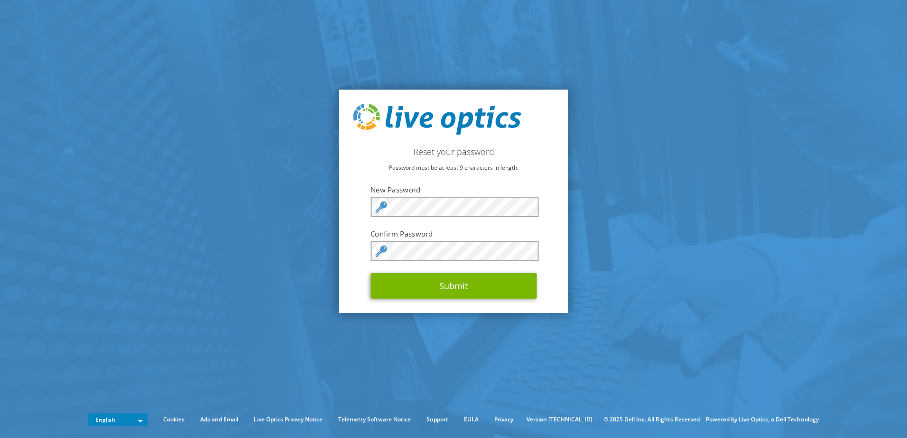  What do you see at coordinates (454, 190) in the screenshot?
I see `label: New Password` at bounding box center [454, 190].